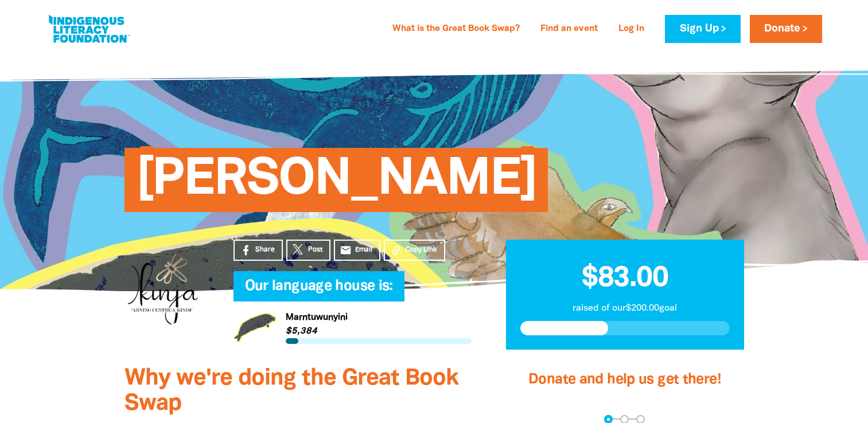 Image resolution: width=868 pixels, height=423 pixels. What do you see at coordinates (352, 294) in the screenshot?
I see `h6: My Team` at bounding box center [352, 294].